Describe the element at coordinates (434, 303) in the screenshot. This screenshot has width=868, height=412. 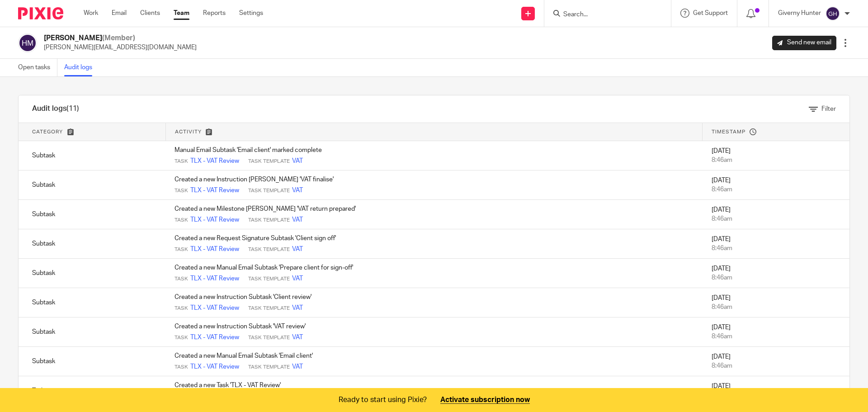
I see `td: Created a new Instruction Subtask 'Client review'` at that location.